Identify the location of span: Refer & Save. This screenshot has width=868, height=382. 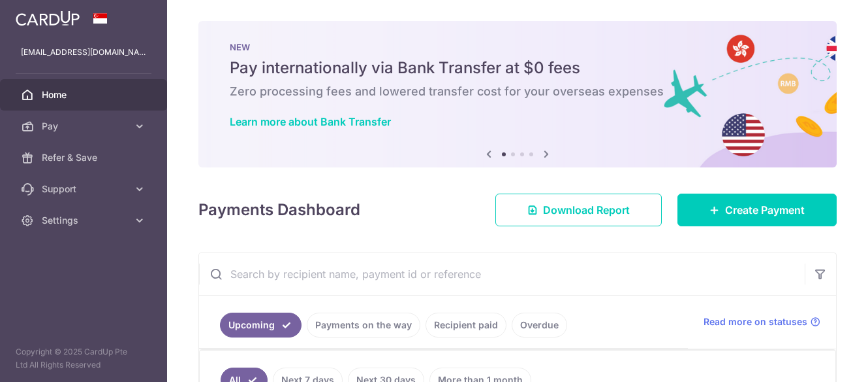
(85, 158).